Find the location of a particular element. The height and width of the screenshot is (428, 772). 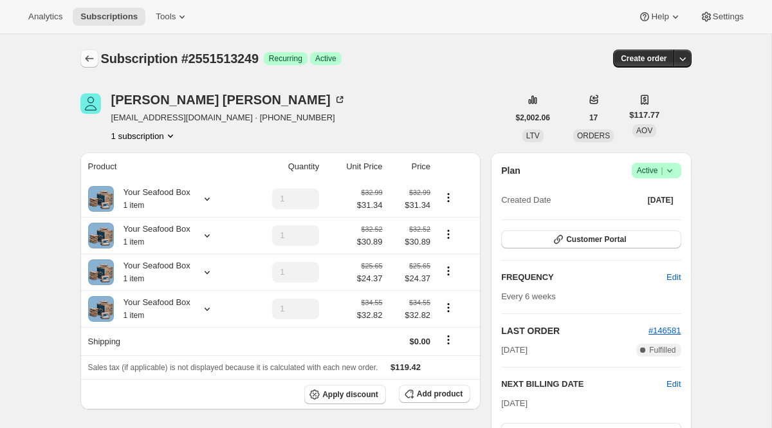

span: Help is located at coordinates (660, 17).